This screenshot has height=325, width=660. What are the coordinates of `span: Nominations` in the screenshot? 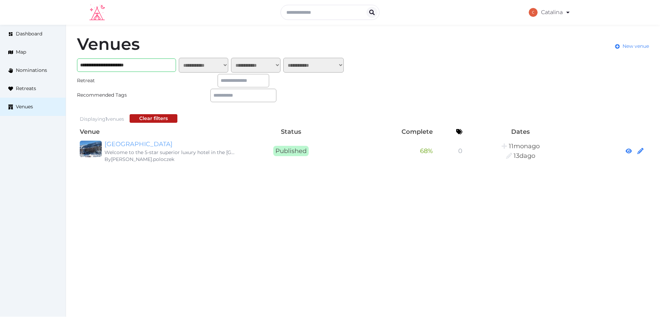 It's located at (31, 70).